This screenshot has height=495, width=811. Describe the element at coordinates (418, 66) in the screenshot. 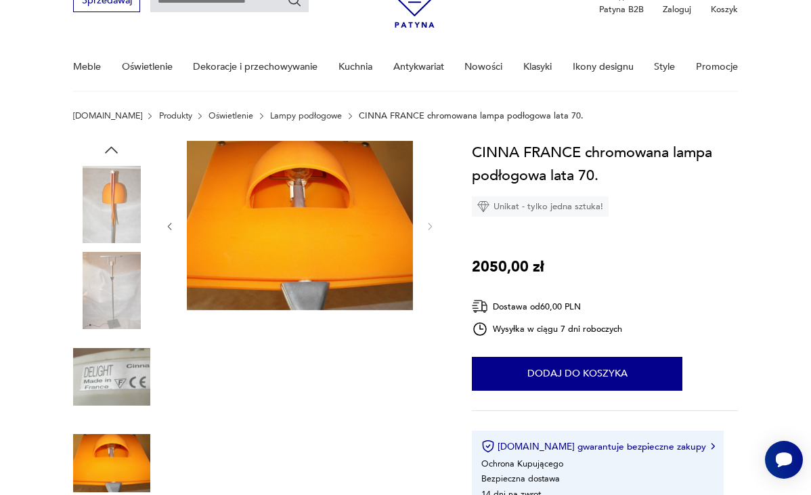

I see `a: Antykwariat` at that location.